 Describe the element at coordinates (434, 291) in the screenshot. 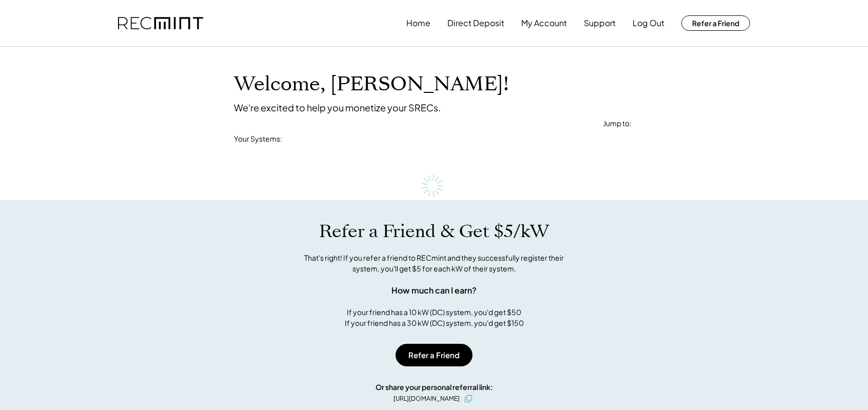

I see `div: How much can I earn?` at that location.